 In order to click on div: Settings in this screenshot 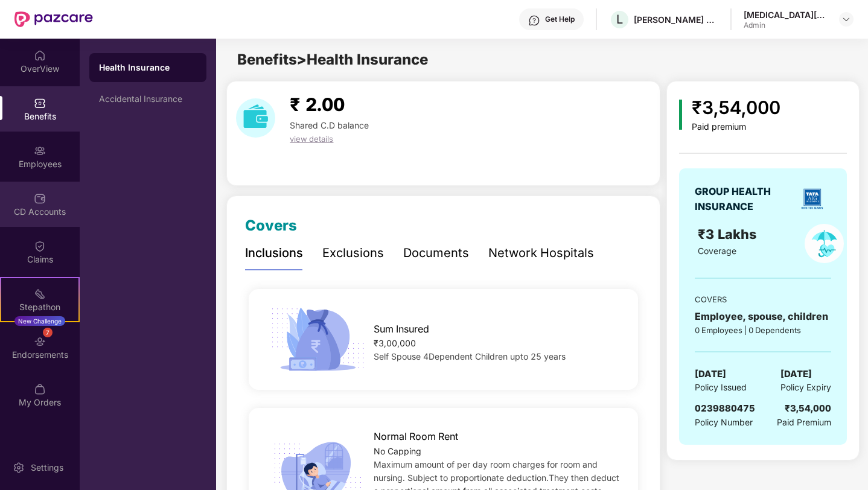, I will do `click(47, 468)`.